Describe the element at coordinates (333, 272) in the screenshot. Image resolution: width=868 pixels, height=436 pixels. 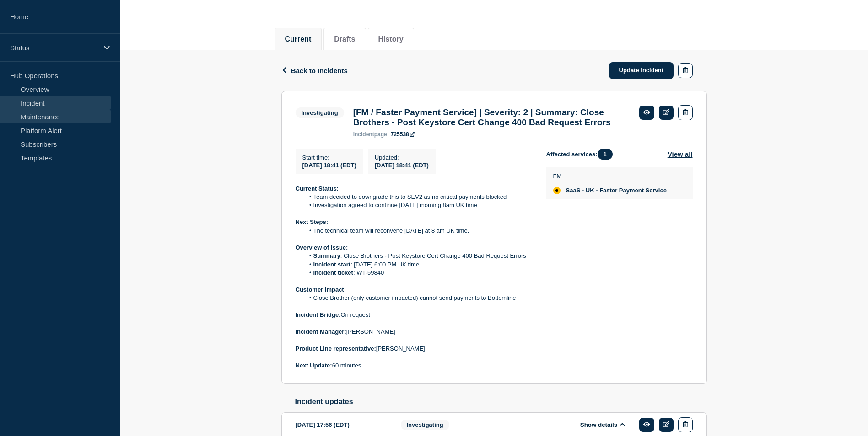
I see `strong: Incident ticket` at that location.